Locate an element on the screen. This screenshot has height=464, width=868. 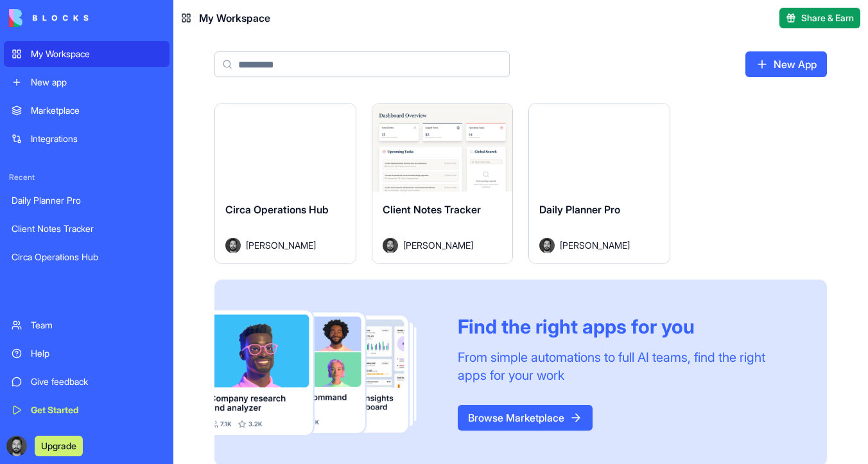
button: Upgrade is located at coordinates (59, 446).